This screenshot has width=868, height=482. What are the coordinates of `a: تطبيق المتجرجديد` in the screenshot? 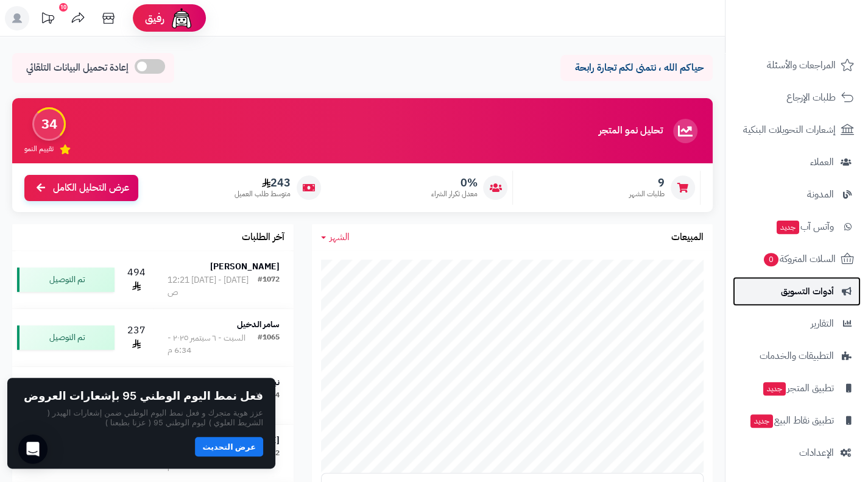 It's located at (797, 388).